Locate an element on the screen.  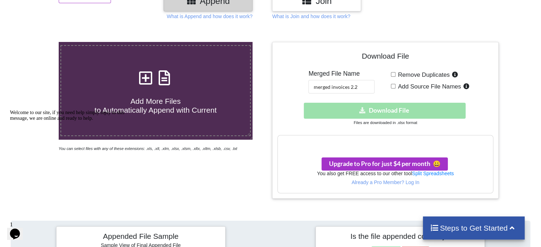
span: Add Source File Names is located at coordinates (428, 86).